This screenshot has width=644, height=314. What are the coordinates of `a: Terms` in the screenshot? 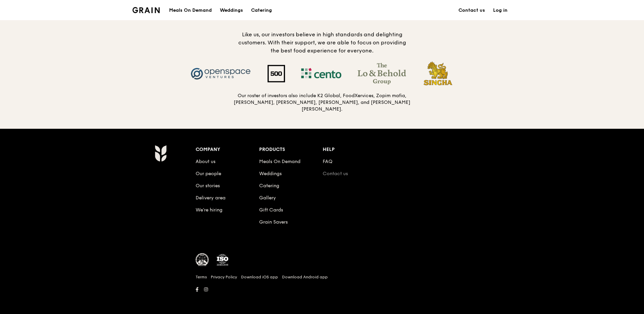 It's located at (201, 277).